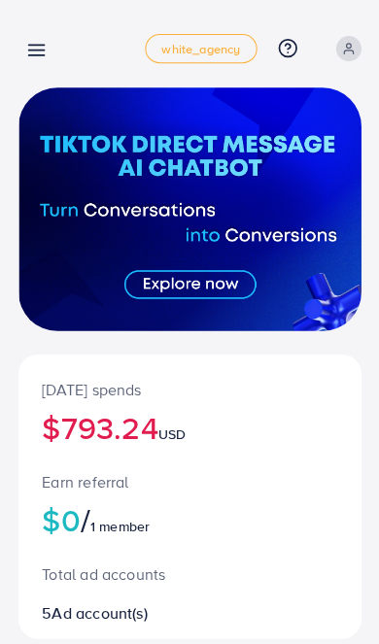 The width and height of the screenshot is (379, 644). What do you see at coordinates (189, 572) in the screenshot?
I see `p: Total ad accounts` at bounding box center [189, 572].